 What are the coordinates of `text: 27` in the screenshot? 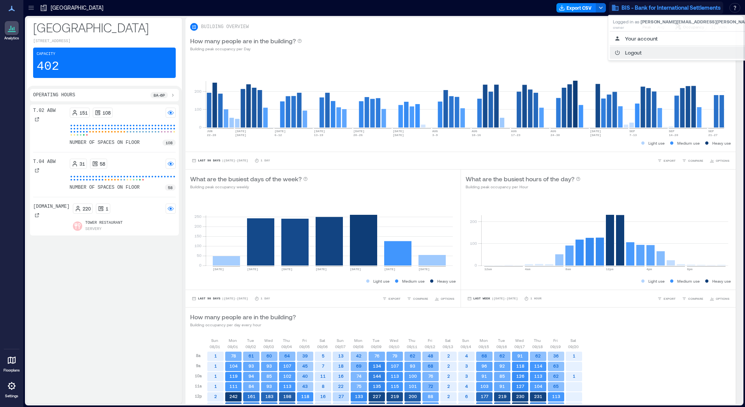 It's located at (341, 396).